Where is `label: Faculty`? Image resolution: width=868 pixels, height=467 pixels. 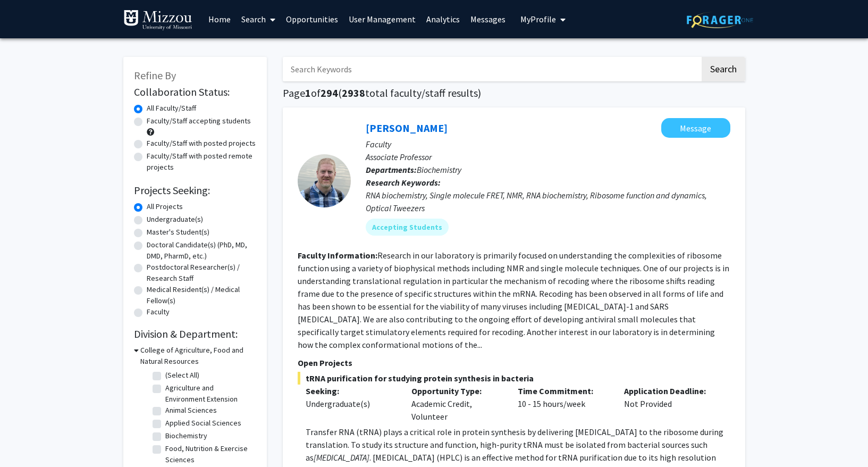 label: Faculty is located at coordinates (158, 312).